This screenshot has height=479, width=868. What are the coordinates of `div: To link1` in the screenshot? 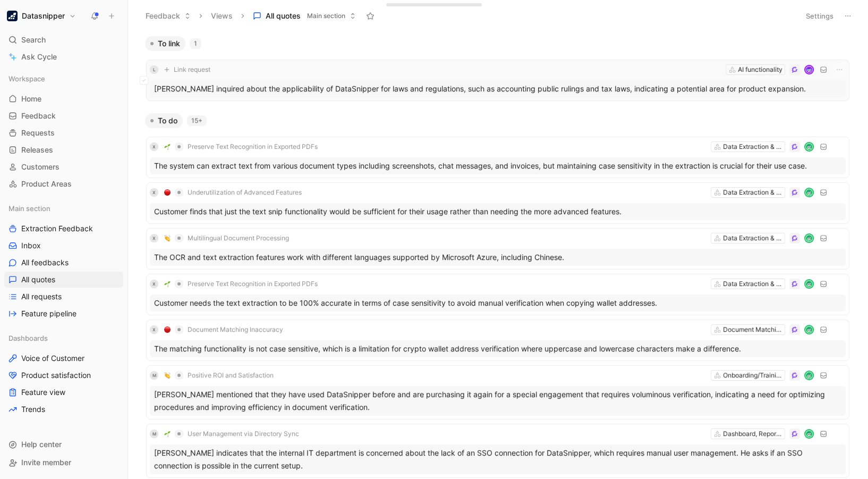 It's located at (498, 70).